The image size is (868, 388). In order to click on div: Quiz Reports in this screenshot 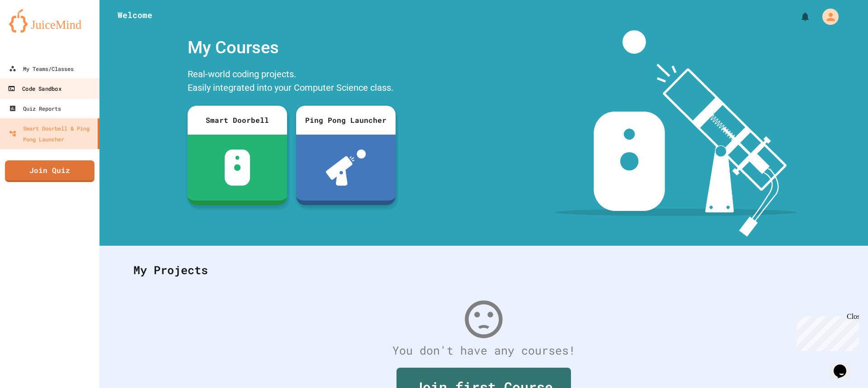, I will do `click(35, 108)`.